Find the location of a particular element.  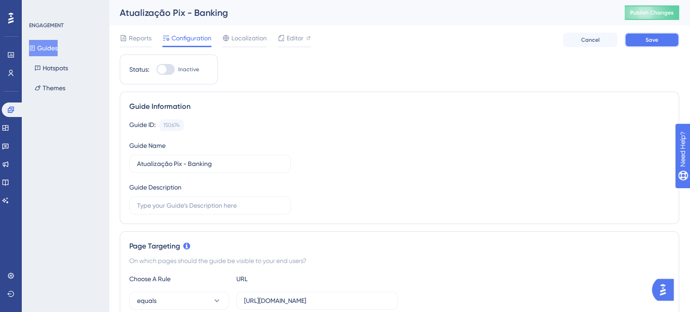

span: Configuration is located at coordinates (191, 38).